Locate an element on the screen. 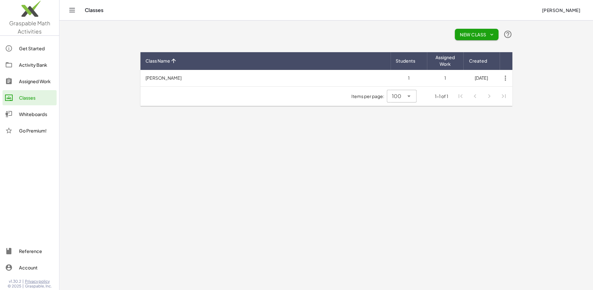 Image resolution: width=593 pixels, height=290 pixels. nav: Pagination Navigation is located at coordinates (482, 97).